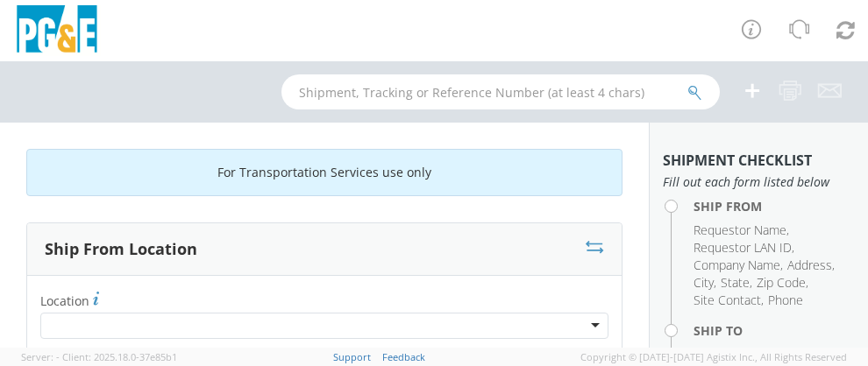 This screenshot has width=868, height=366. Describe the element at coordinates (57, 31) in the screenshot. I see `img: pge-logo-06675f144f4cfa6a6814.png` at that location.